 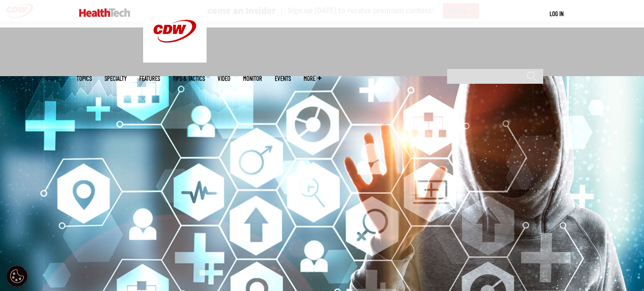 What do you see at coordinates (189, 79) in the screenshot?
I see `a: Tips & Tactics` at bounding box center [189, 79].